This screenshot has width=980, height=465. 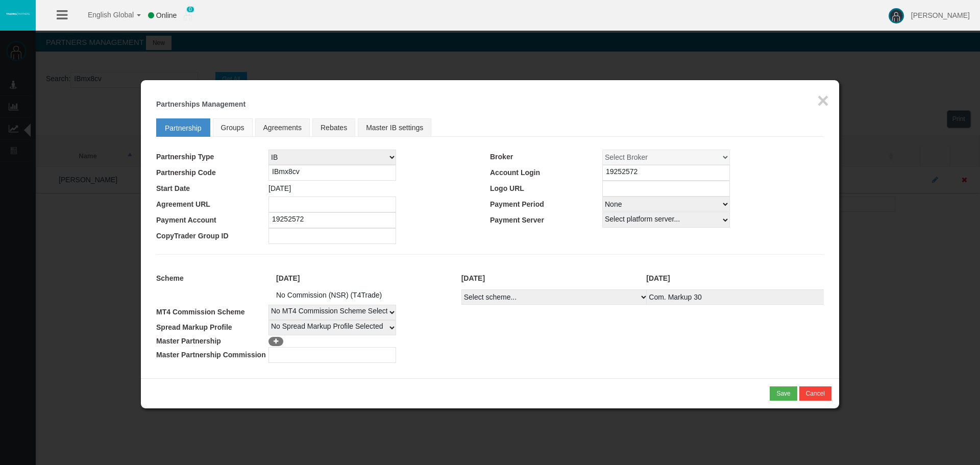 I want to click on td: Broker, so click(x=546, y=158).